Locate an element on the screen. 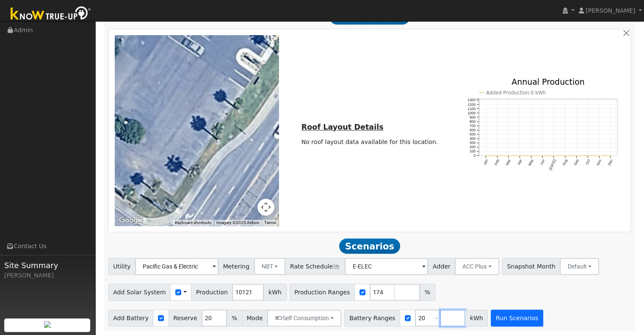 The height and width of the screenshot is (335, 644). span: Imagery ©2025 Airbus is located at coordinates (238, 222).